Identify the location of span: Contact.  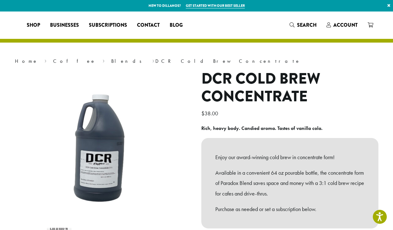
(148, 25).